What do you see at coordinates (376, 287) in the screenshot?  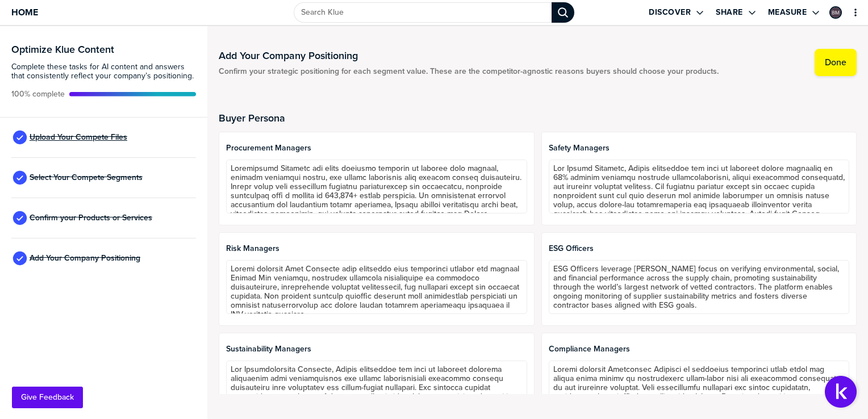 I see `textarea: Loremi dolorsit Amet Consecte adip elitseddo eius temporinci utlabor etd magnaal Enimad Min venia...` at bounding box center [376, 287].